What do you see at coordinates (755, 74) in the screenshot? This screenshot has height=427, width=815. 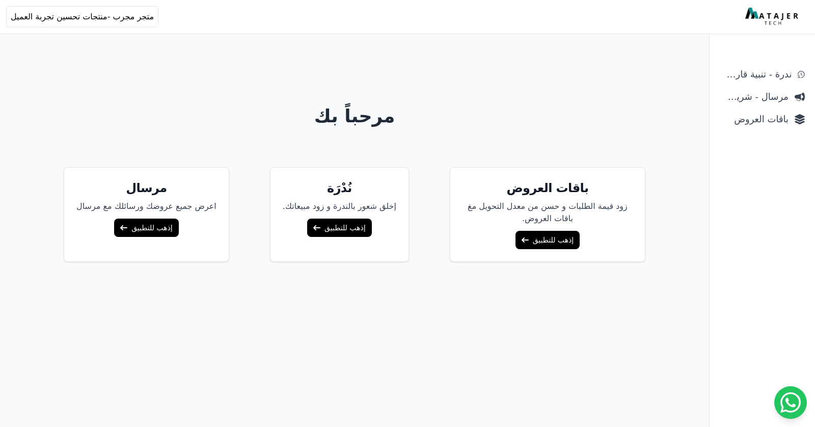 I see `span: ندرة - تنبية قارب علي النفاذ` at bounding box center [755, 74].